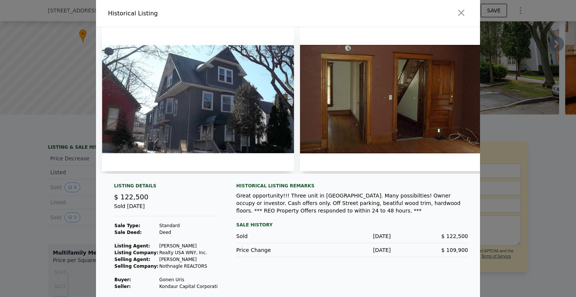  I want to click on td: Kondaur Capital Corporati, so click(188, 286).